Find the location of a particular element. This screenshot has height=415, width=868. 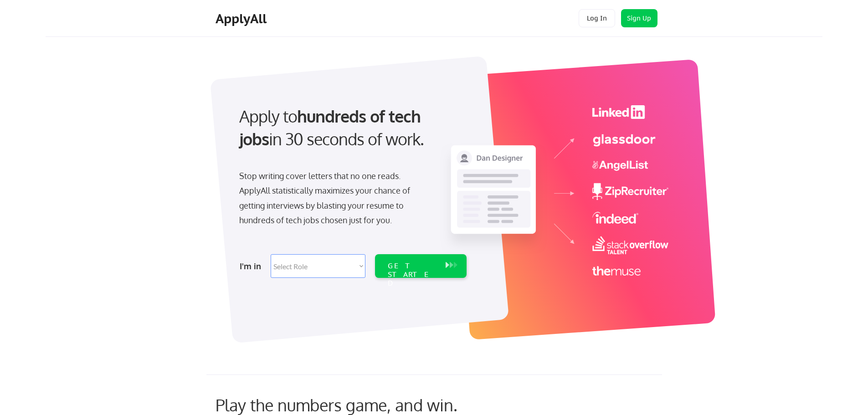

button: Log In is located at coordinates (597, 18).